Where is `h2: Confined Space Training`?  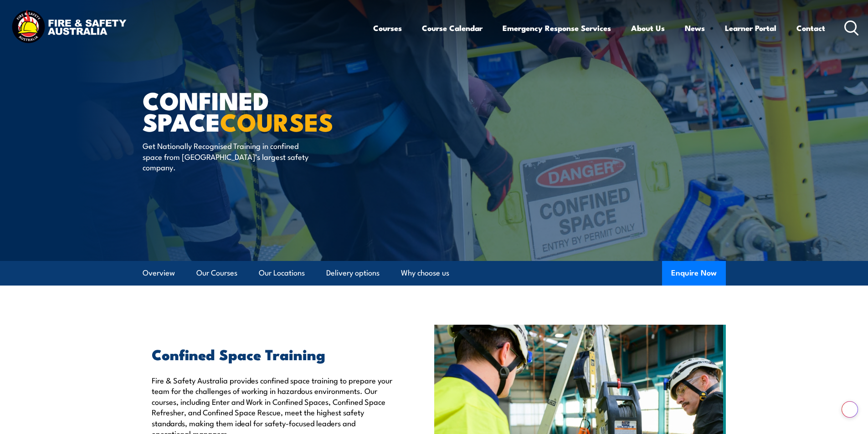 h2: Confined Space Training is located at coordinates (272, 353).